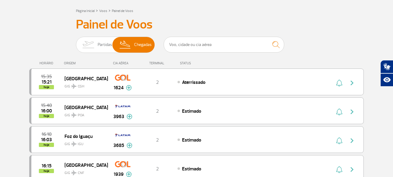 The width and height of the screenshot is (393, 177). What do you see at coordinates (119, 146) in the screenshot?
I see `span: 3685` at bounding box center [119, 146].